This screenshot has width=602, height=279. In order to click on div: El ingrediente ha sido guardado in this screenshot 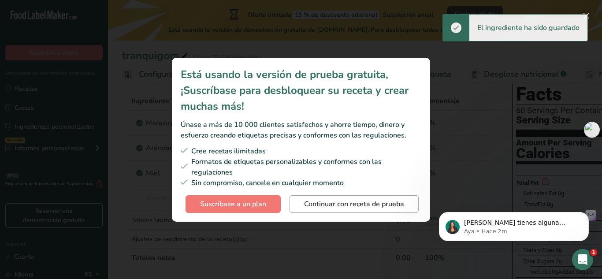, I will do `click(528, 28)`.